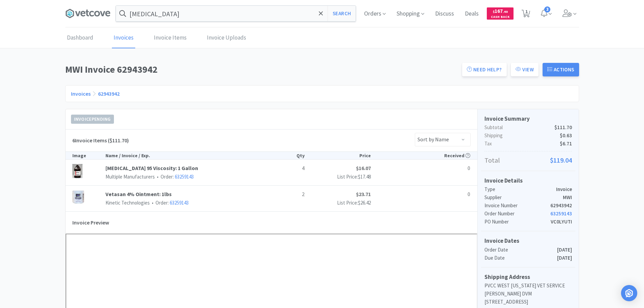  I want to click on span: Invoice Pending, so click(92, 119).